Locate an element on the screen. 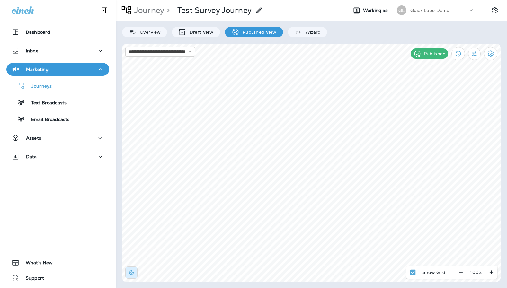  p: Marketing is located at coordinates (37, 69).